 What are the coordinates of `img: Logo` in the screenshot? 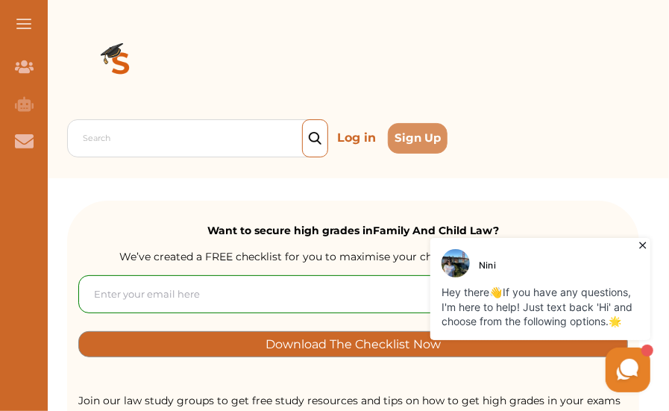 It's located at (121, 66).